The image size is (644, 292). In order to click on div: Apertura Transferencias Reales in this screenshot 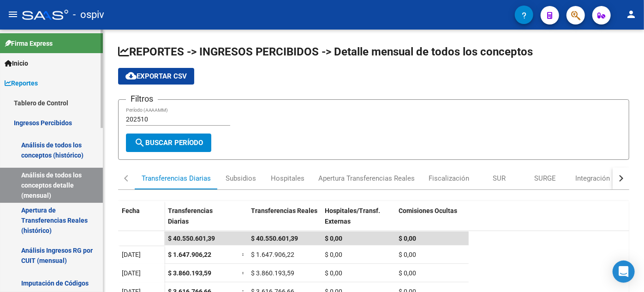, I will do `click(366, 178)`.